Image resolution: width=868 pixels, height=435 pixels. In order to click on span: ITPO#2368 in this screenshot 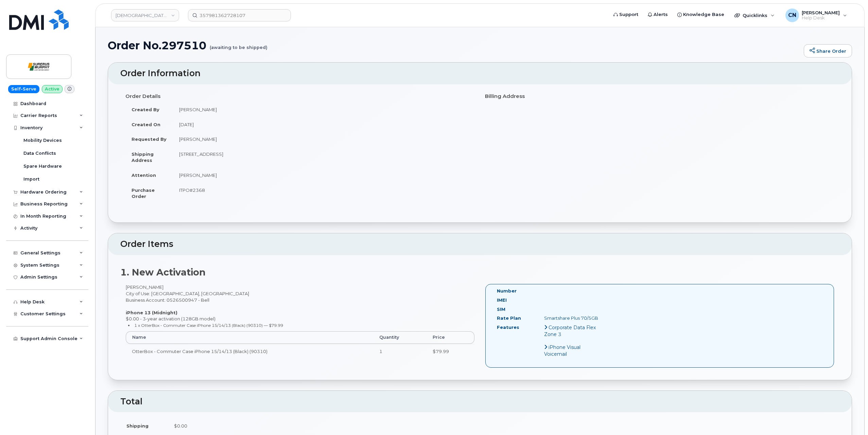, I will do `click(192, 190)`.